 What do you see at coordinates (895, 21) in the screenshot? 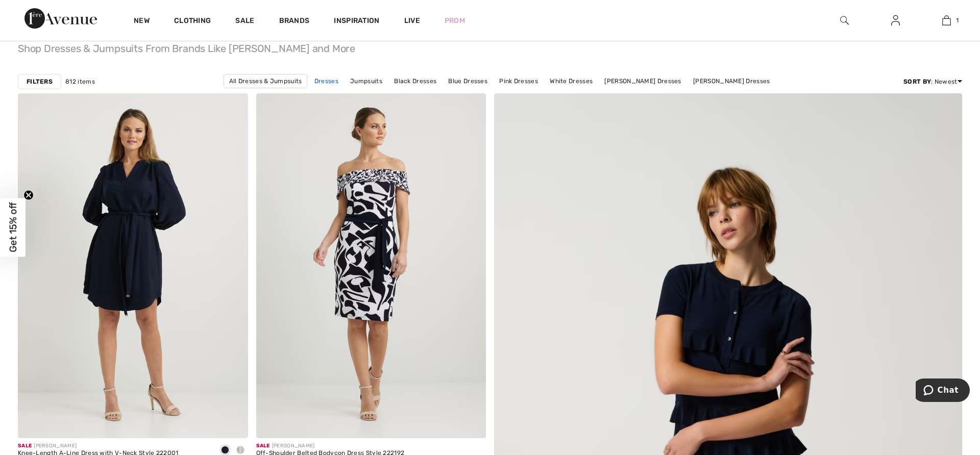
I see `a: Sign In` at bounding box center [895, 21].